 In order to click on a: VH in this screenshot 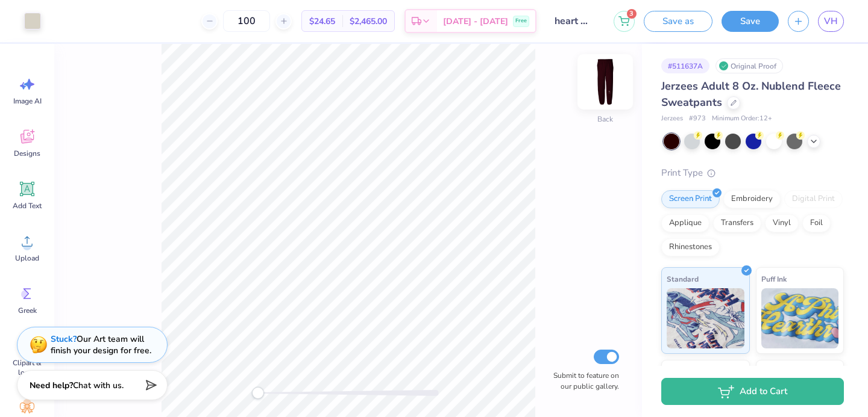, I will do `click(831, 21)`.